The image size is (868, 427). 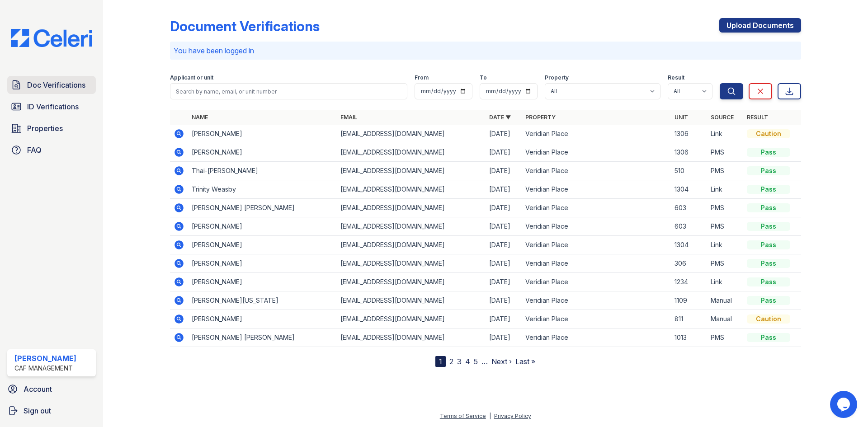 What do you see at coordinates (681, 117) in the screenshot?
I see `a: Unit` at bounding box center [681, 117].